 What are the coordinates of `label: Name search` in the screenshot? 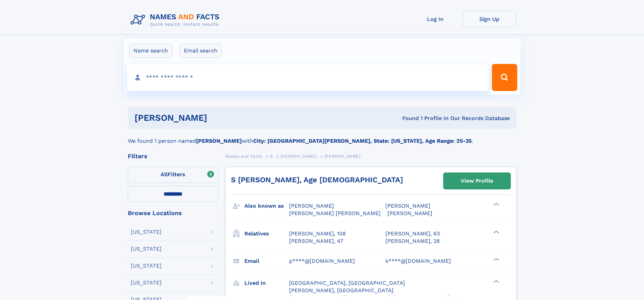 It's located at (151, 51).